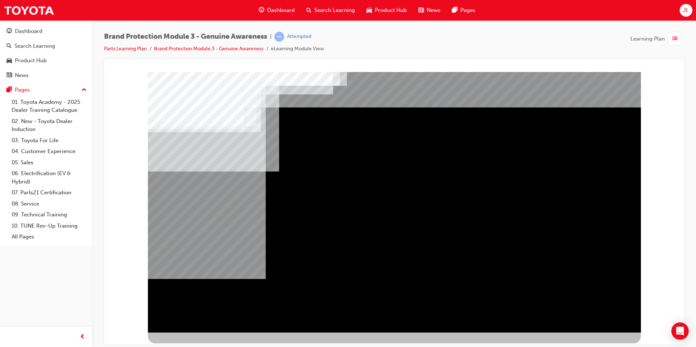 The image size is (696, 347). Describe the element at coordinates (61, 267) in the screenshot. I see `div: BACK Trigger this button to go to the previous slide` at that location.